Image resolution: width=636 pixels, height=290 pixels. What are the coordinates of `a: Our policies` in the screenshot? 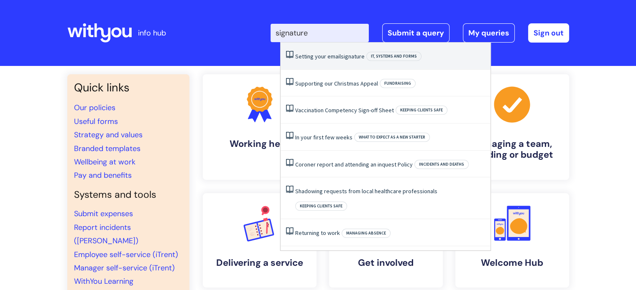 It's located at (94, 108).